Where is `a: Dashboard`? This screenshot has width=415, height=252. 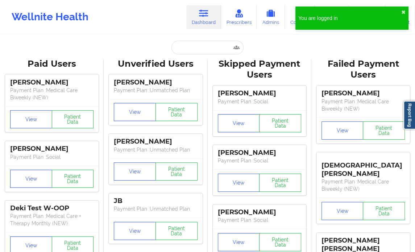
a: Dashboard is located at coordinates (204, 17).